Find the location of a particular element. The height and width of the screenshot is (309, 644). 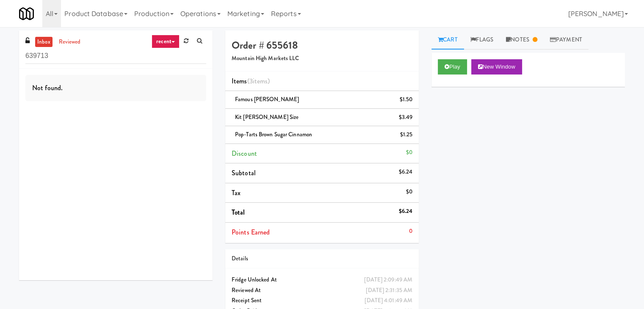

div: $3.49 is located at coordinates (406, 117).